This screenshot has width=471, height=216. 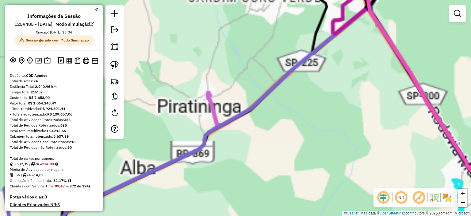 What do you see at coordinates (61, 60) in the screenshot?
I see `button: Logs desbloquear sessão` at bounding box center [61, 60].